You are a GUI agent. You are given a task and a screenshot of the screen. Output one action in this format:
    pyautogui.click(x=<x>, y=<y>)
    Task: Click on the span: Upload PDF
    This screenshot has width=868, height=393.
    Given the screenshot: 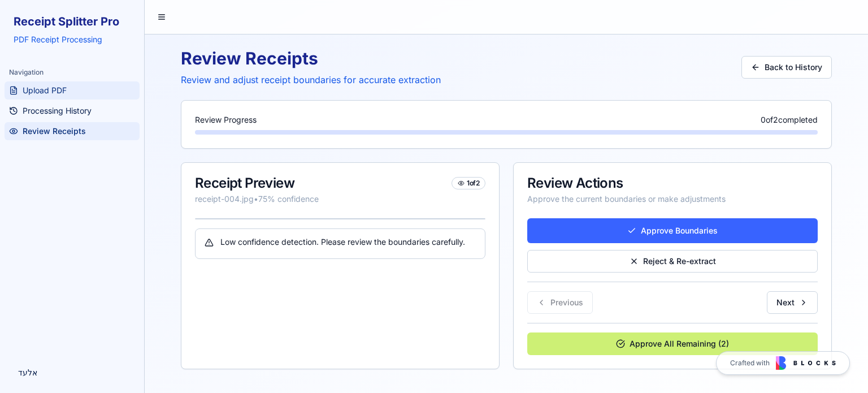 What is the action you would take?
    pyautogui.click(x=45, y=91)
    